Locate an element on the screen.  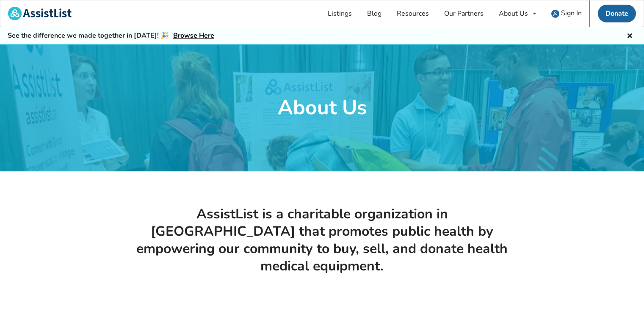
a: Browse Here is located at coordinates (194, 36).